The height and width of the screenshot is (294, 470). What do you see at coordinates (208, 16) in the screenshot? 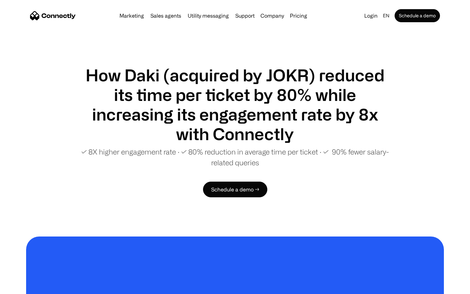
I see `a: Utility messaging` at bounding box center [208, 16].